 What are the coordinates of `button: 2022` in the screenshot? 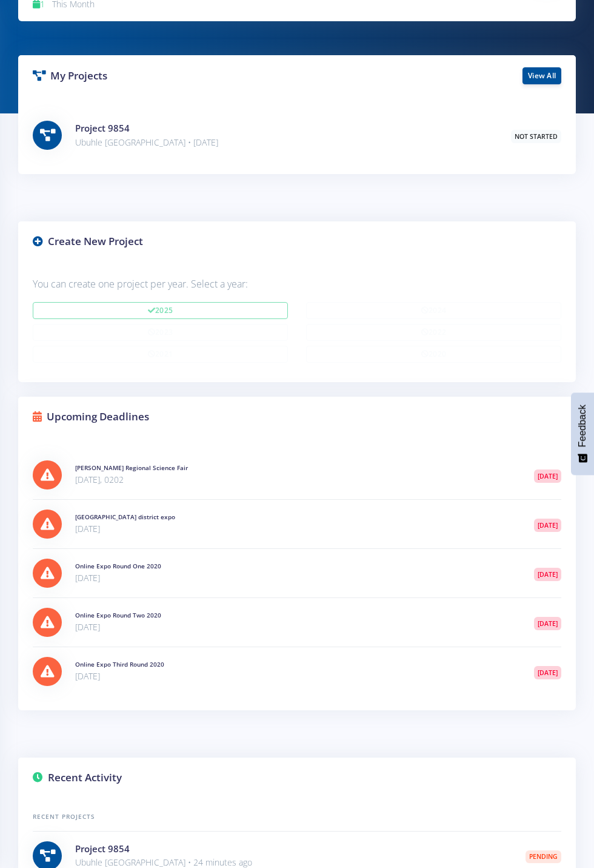 It's located at (433, 332).